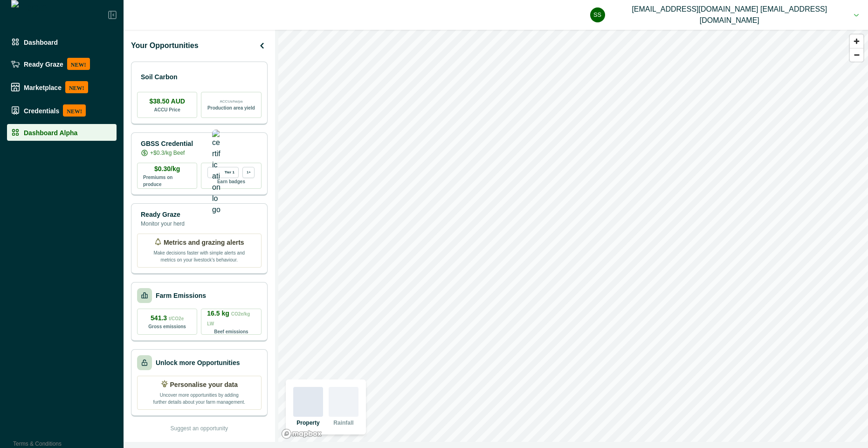 This screenshot has height=448, width=868. Describe the element at coordinates (199, 428) in the screenshot. I see `p: Suggest an opportunity` at that location.